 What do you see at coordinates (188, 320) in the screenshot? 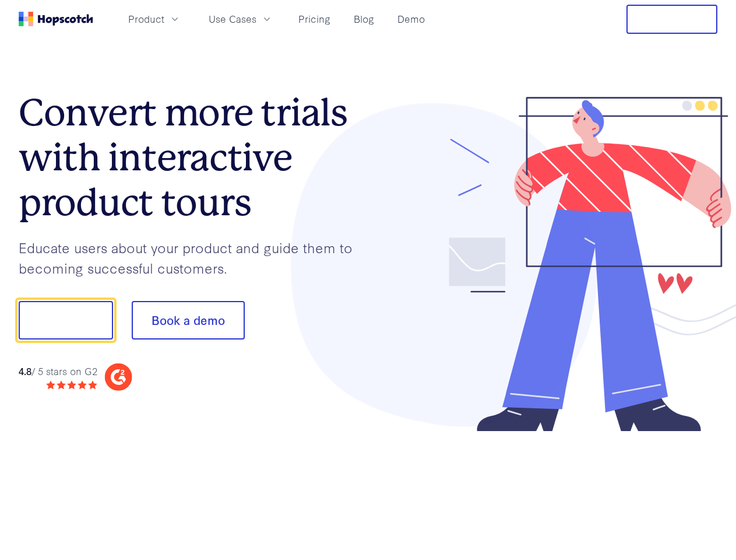
I see `a: Book a demo` at bounding box center [188, 320].